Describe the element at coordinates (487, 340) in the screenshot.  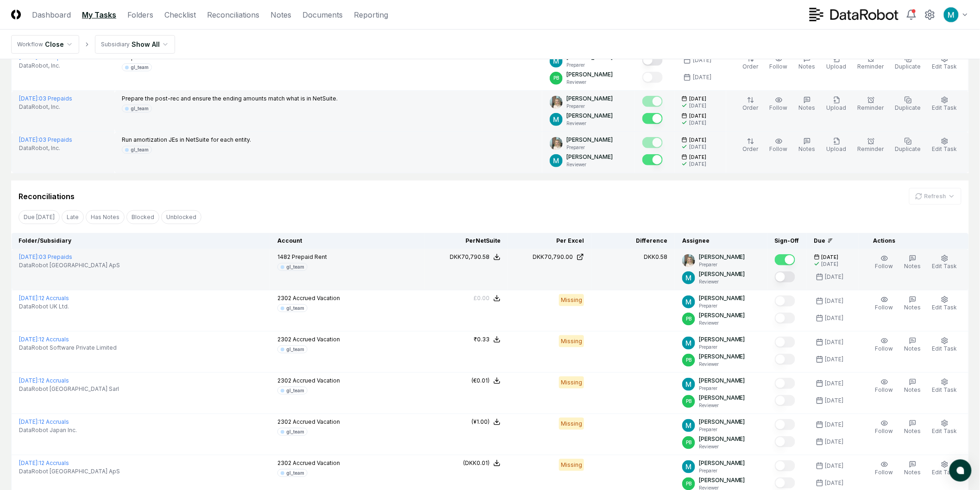
I see `button: ₹0.33` at that location.